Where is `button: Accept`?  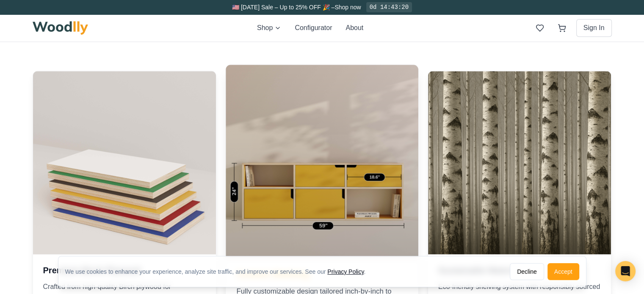 button: Accept is located at coordinates (563, 271).